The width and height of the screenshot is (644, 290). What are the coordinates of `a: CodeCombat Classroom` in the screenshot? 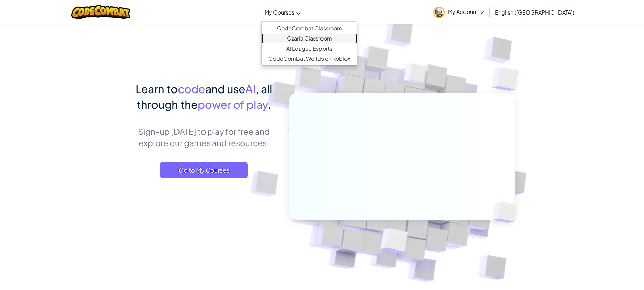 It's located at (309, 28).